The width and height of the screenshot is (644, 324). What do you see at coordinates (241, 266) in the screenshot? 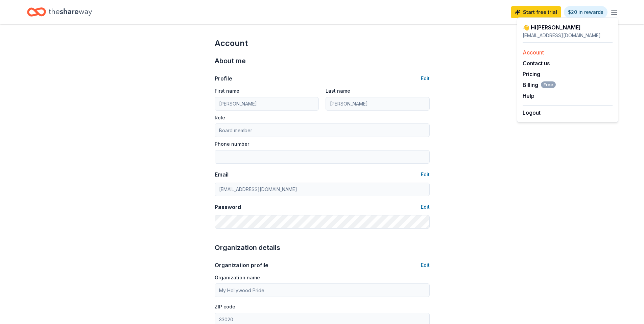
I see `div: Organization profile` at bounding box center [241, 266].